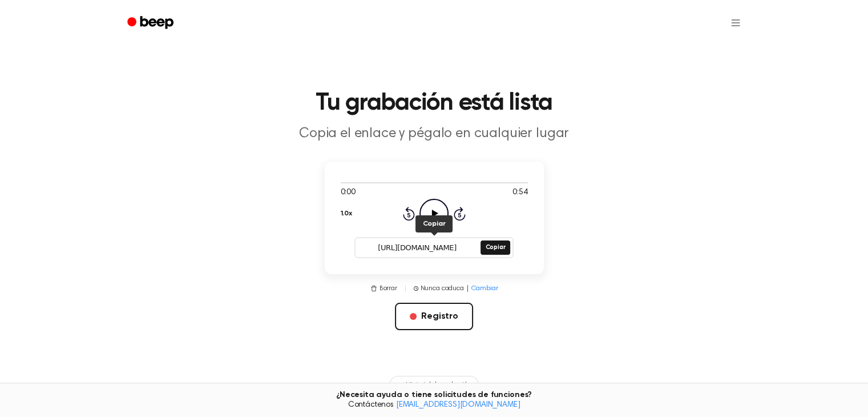 The image size is (868, 417). Describe the element at coordinates (434, 316) in the screenshot. I see `button: Registro` at that location.